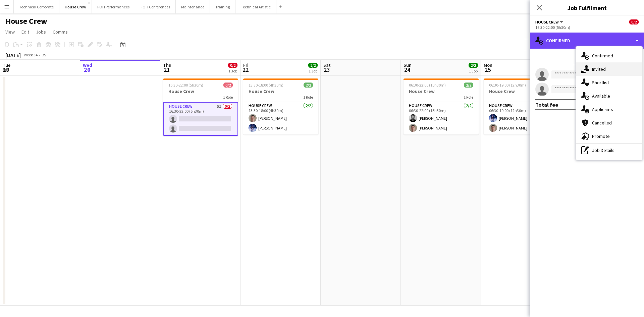  Describe the element at coordinates (407, 70) in the screenshot. I see `span: 24` at that location.